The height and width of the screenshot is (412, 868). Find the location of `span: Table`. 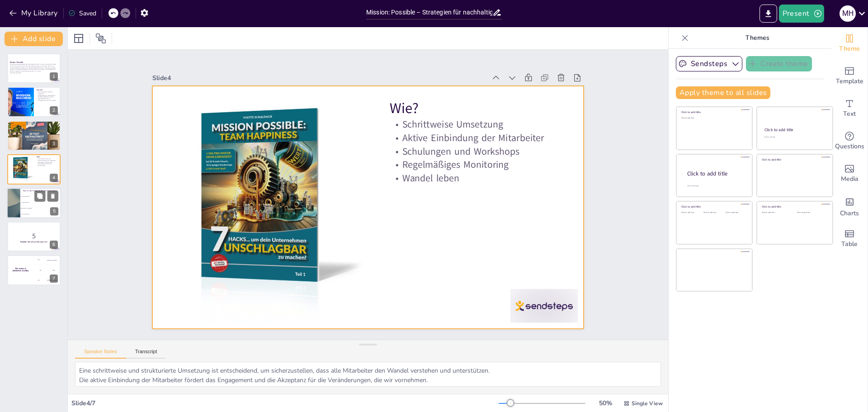

span: Table is located at coordinates (849, 245).